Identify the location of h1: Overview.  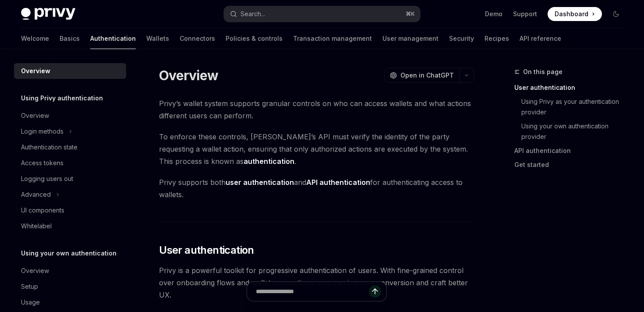
(188, 75).